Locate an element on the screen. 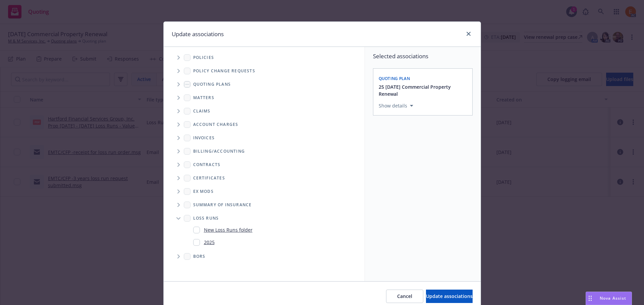  span: Cancel is located at coordinates (405, 296).